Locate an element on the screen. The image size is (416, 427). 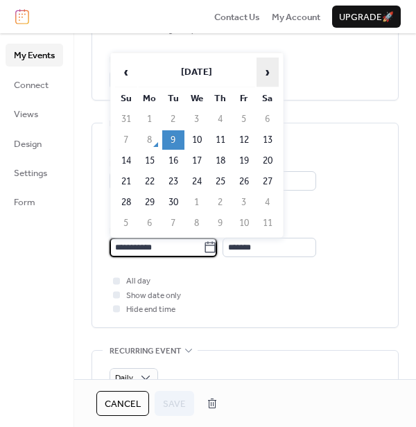
th: Th is located at coordinates (221, 98).